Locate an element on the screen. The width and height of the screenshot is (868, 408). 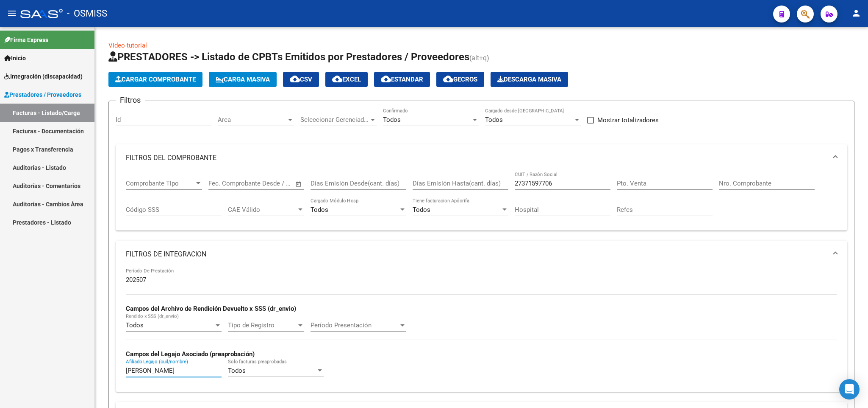
span: Seleccionar Gerenciador is located at coordinates (334, 120).